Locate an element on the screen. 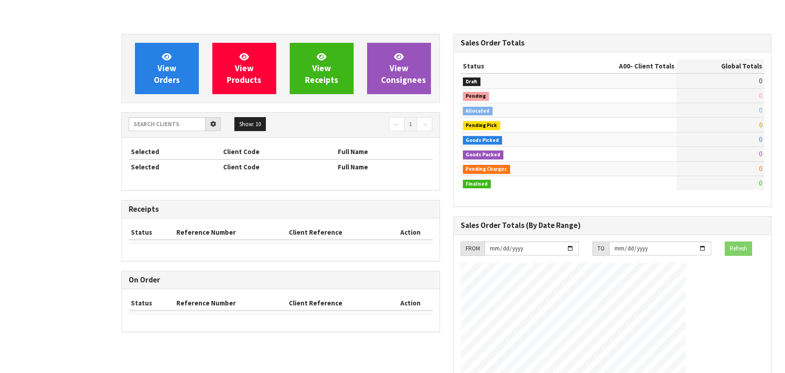  a: ViewReceipts is located at coordinates (322, 68).